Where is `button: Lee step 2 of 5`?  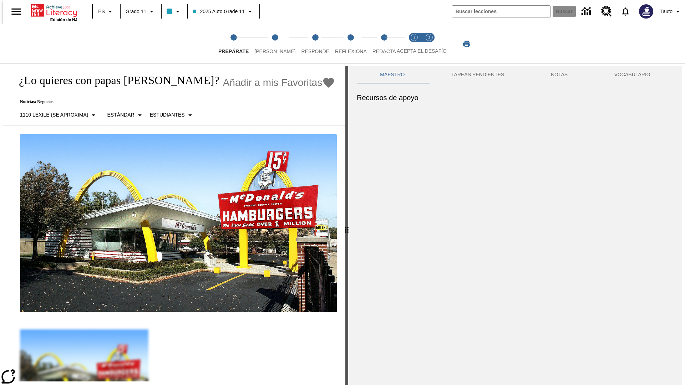 button: Lee step 2 of 5 is located at coordinates (275, 44).